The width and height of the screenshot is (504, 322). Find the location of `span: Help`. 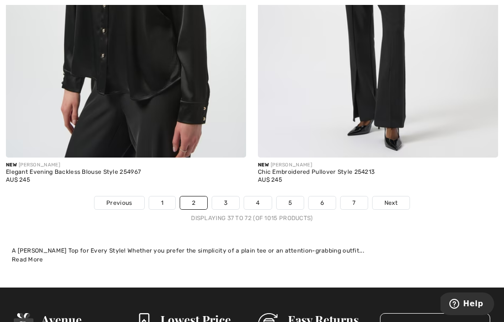

span: Help is located at coordinates (33, 11).